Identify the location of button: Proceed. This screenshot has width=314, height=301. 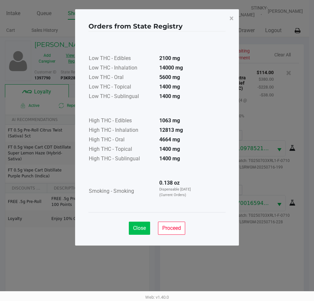
(172, 228).